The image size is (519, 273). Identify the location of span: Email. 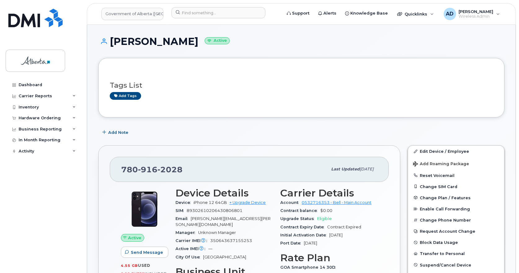
(183, 219).